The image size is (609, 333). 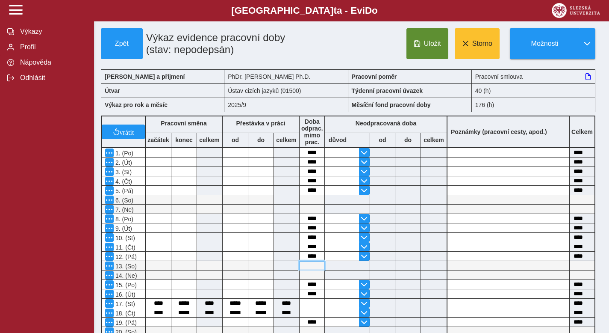 What do you see at coordinates (184, 140) in the screenshot?
I see `b: konec` at bounding box center [184, 140].